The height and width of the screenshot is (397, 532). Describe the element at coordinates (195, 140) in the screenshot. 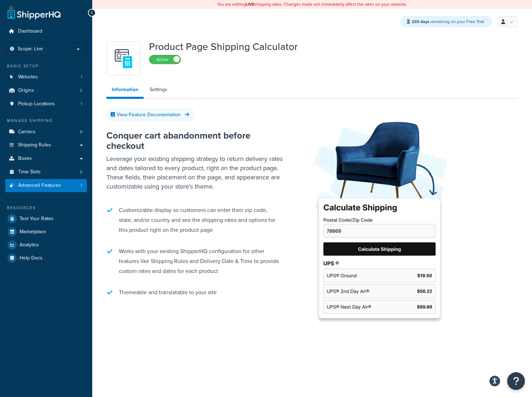

I see `h2: Conquer cart abandonment before checkout` at that location.